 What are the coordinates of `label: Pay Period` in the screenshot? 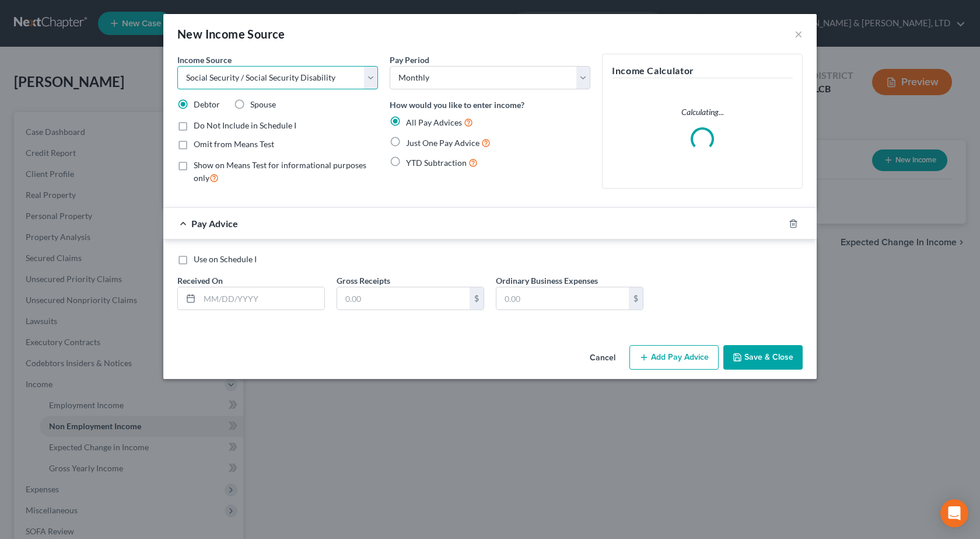 It's located at (410, 60).